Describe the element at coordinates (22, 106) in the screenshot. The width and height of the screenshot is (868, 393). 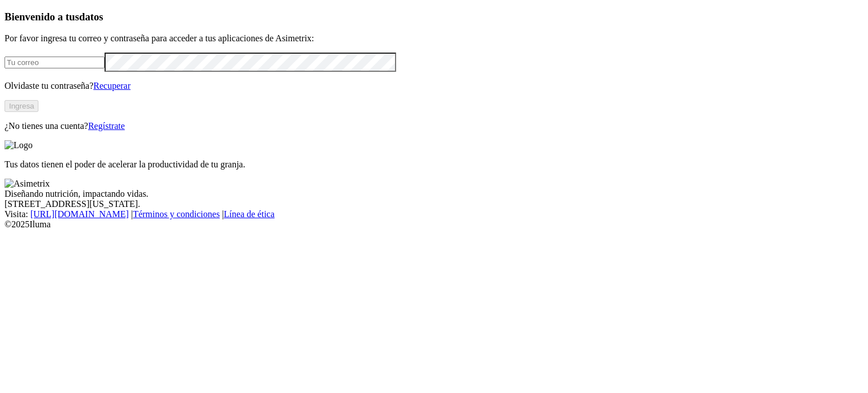
I see `button: Ingresa` at that location.